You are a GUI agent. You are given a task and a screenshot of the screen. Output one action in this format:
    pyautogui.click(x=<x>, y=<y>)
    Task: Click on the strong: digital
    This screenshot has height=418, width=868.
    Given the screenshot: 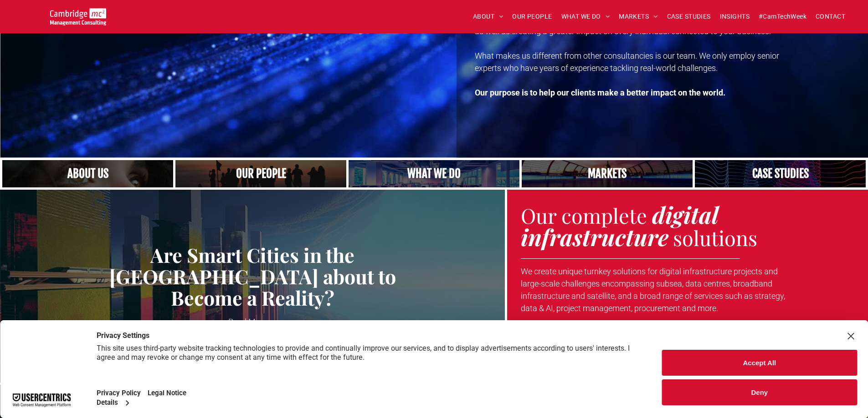 What is the action you would take?
    pyautogui.click(x=685, y=214)
    